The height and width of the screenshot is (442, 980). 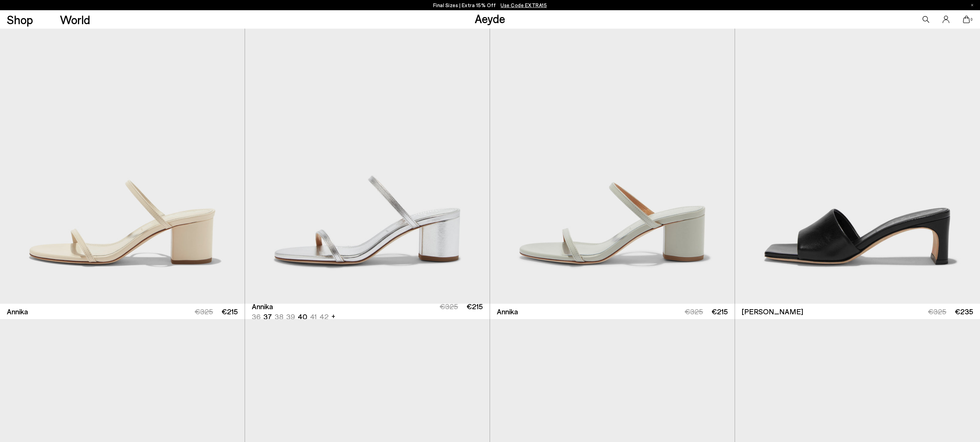 What do you see at coordinates (966, 19) in the screenshot?
I see `a: 0` at bounding box center [966, 19].